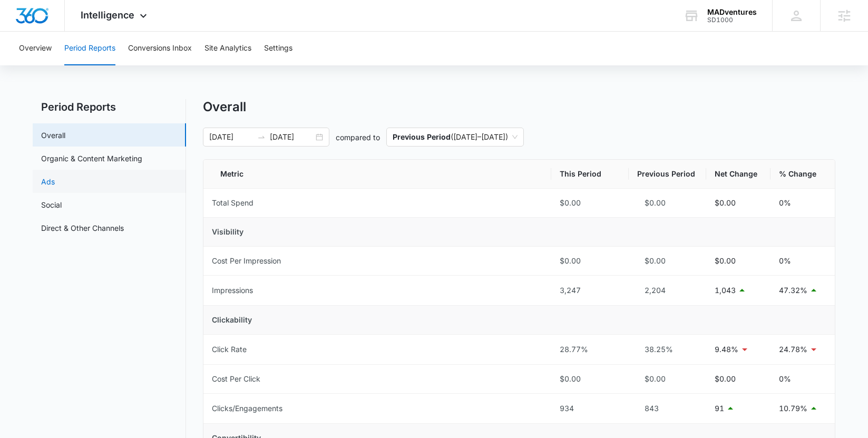 This screenshot has width=868, height=438. I want to click on input: Start date, so click(230, 137).